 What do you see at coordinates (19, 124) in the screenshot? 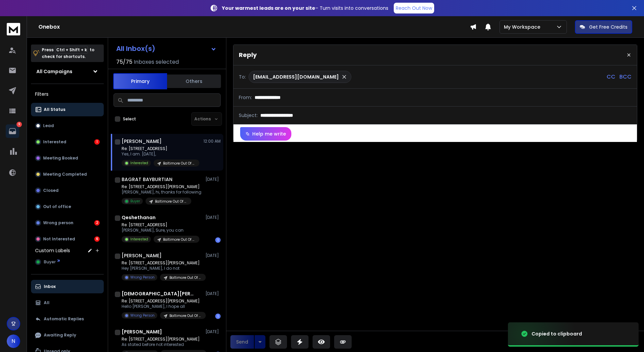
I see `p: 9` at bounding box center [19, 124].